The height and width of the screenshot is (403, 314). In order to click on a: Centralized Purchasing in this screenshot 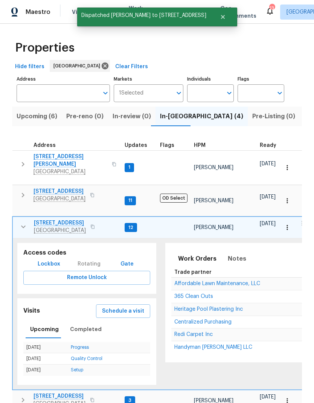, I will do `click(203, 322)`.